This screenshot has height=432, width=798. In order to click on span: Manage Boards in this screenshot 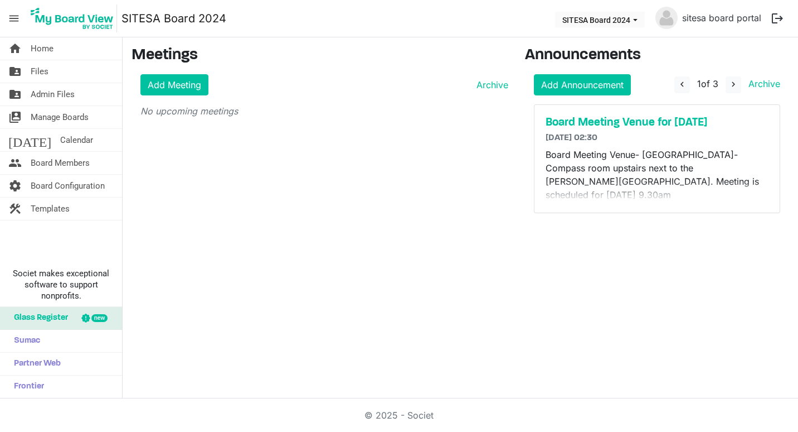, I will do `click(60, 117)`.